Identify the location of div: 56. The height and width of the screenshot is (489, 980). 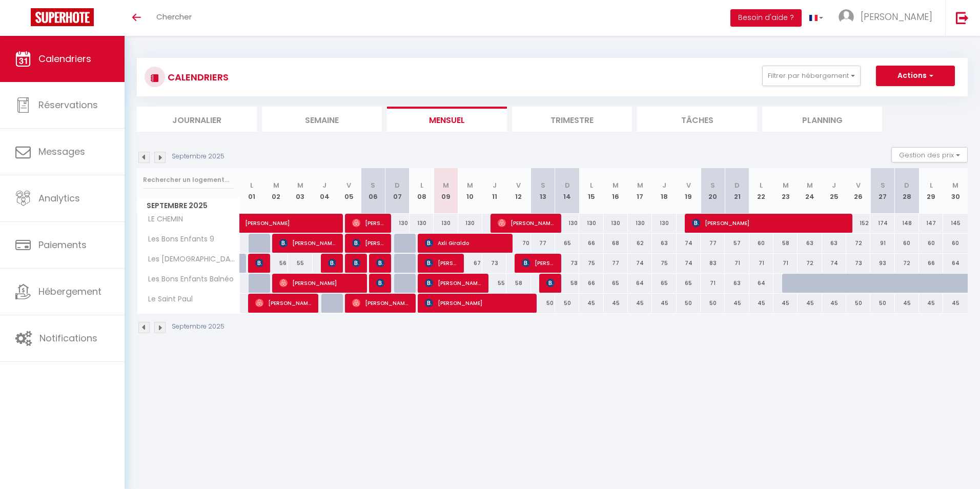
(276, 263).